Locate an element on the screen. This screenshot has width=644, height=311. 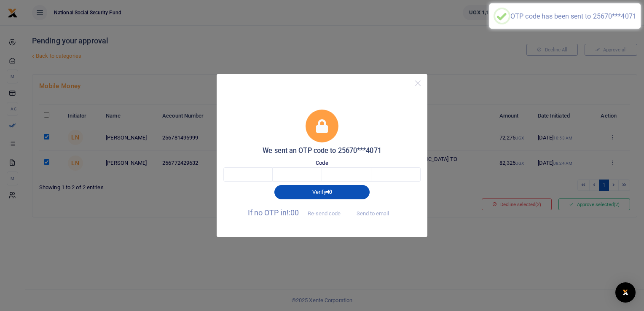
span: If no OTP in is located at coordinates (298, 212).